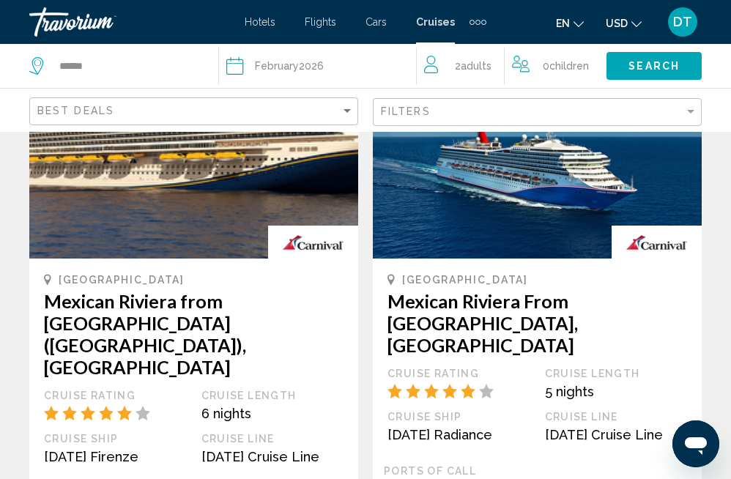 This screenshot has height=479, width=731. I want to click on a: Cruises, so click(435, 22).